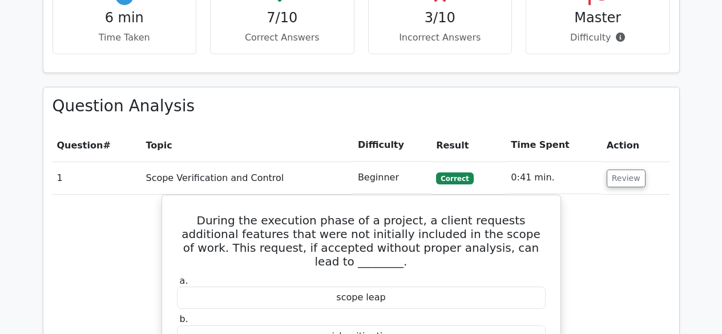 The image size is (722, 334). I want to click on h4: 6 min, so click(124, 18).